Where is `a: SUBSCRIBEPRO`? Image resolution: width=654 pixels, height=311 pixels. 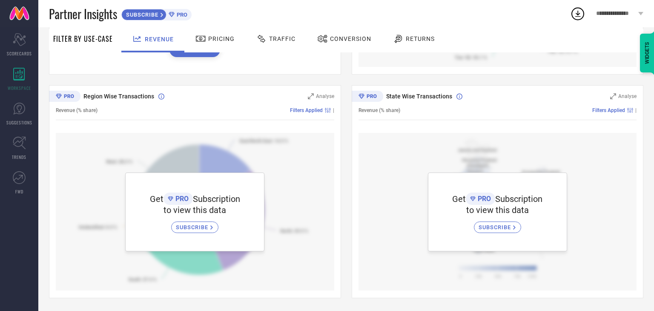
a: SUBSCRIBEPRO is located at coordinates (156, 14).